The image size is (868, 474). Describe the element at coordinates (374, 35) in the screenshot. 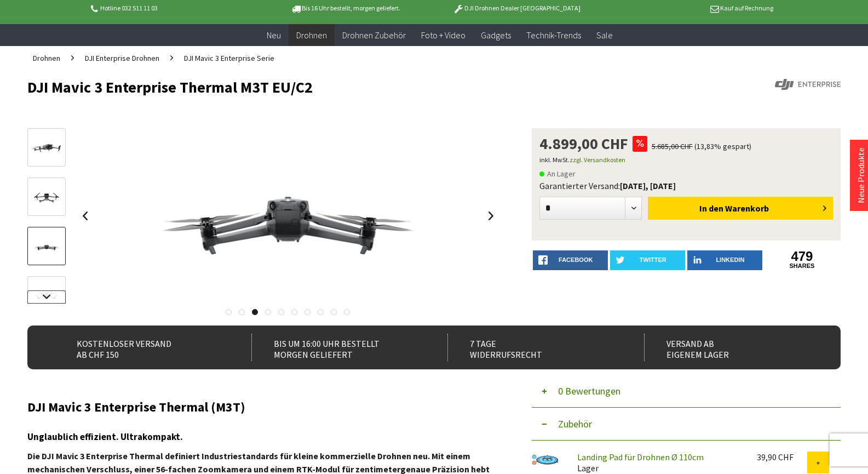

I see `span: Drohnen Zubehör` at that location.